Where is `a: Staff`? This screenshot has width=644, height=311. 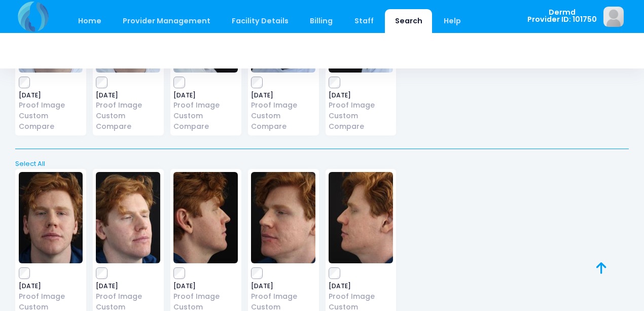 a: Staff is located at coordinates (364, 21).